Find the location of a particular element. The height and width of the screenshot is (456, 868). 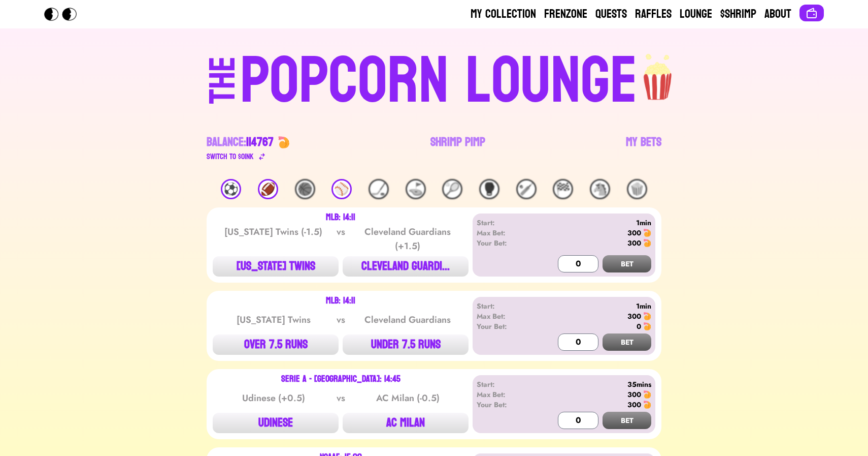

div: AC Milan (-0.5) is located at coordinates (408, 398).